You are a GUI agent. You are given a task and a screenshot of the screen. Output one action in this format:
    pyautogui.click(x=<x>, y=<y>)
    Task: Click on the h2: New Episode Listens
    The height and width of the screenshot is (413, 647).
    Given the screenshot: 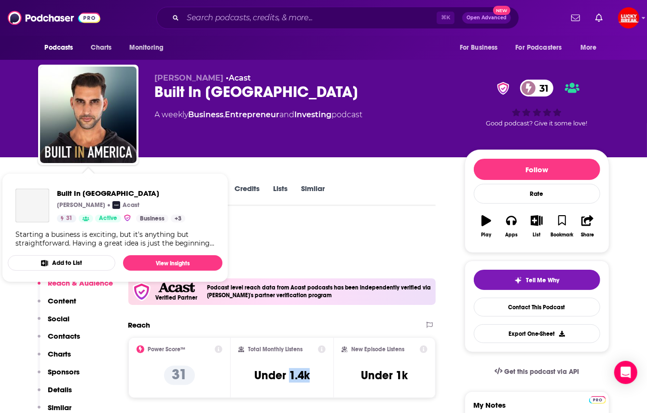 What is the action you would take?
    pyautogui.click(x=378, y=350)
    